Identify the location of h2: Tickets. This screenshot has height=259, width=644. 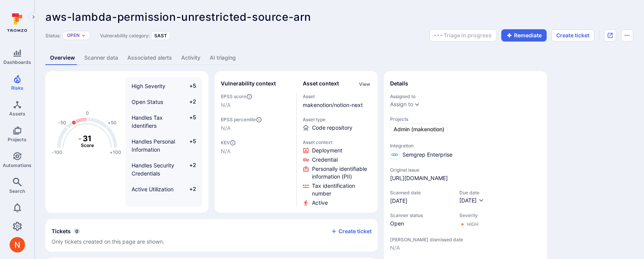
(61, 231).